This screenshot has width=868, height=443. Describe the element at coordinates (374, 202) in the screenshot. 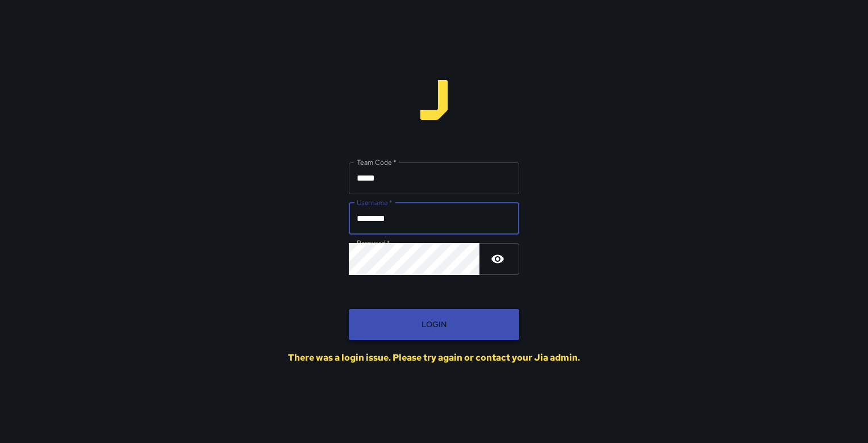

I see `label: Username` at that location.